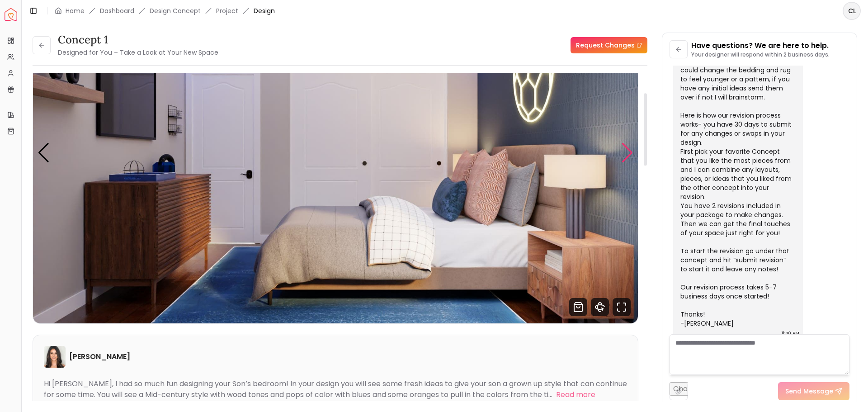 Image resolution: width=868 pixels, height=412 pixels. I want to click on h3: Concept 1, so click(138, 40).